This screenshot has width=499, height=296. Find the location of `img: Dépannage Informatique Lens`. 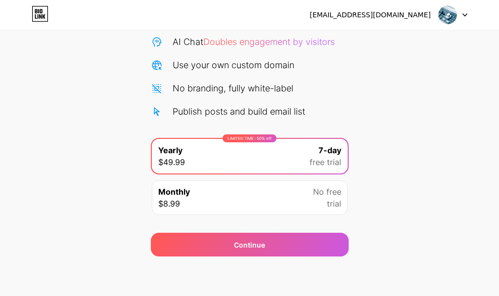

img: Dépannage Informatique Lens is located at coordinates (447, 15).